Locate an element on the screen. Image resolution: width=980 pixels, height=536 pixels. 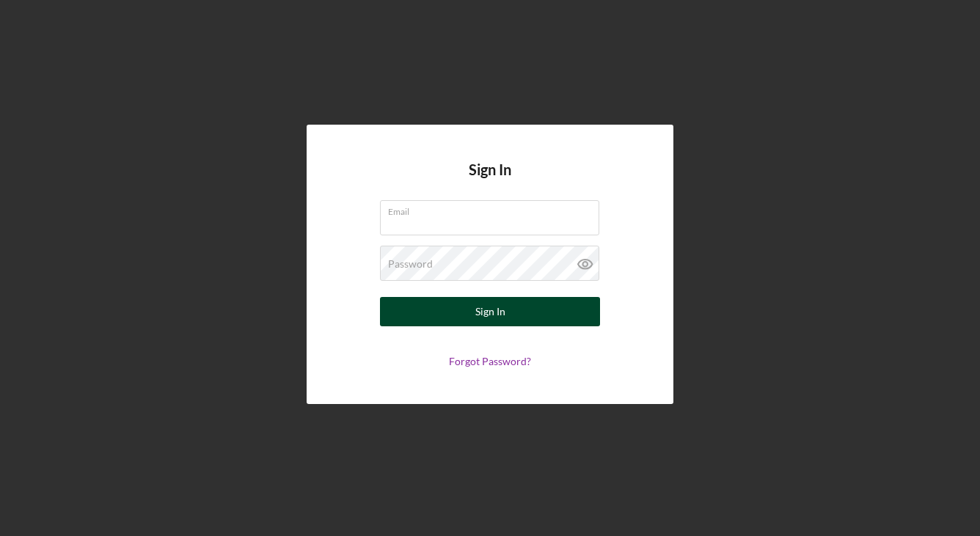
div: Sign In is located at coordinates (490, 311).